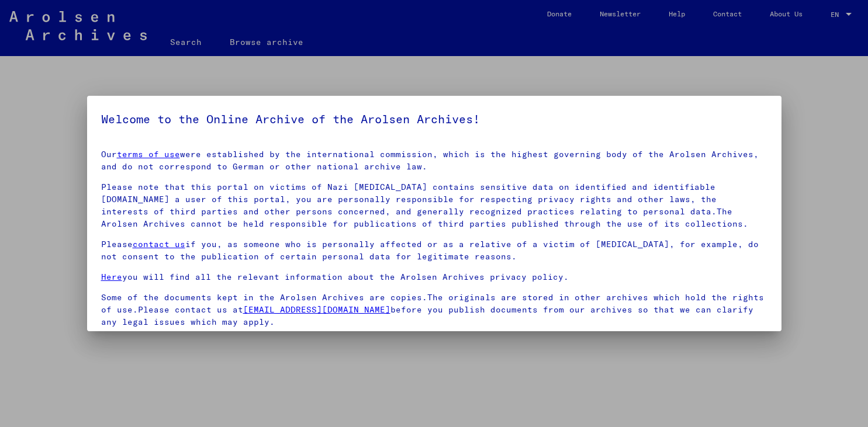  Describe the element at coordinates (111, 277) in the screenshot. I see `a: Here` at that location.